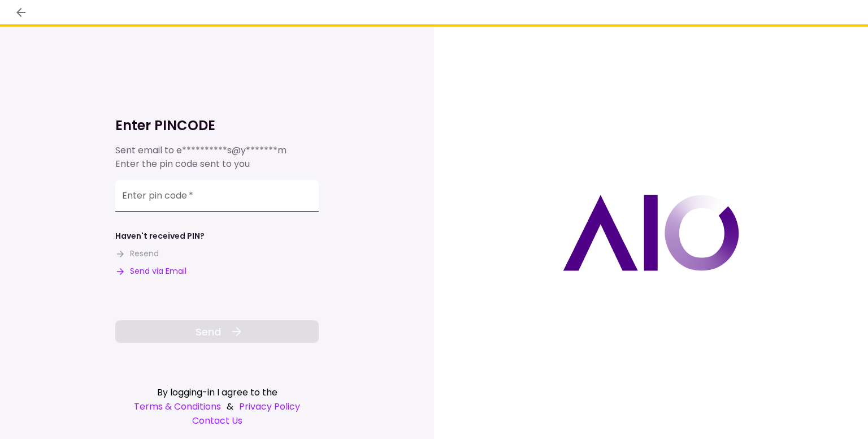 This screenshot has width=868, height=439. What do you see at coordinates (160, 236) in the screenshot?
I see `div: Haven't received PIN?` at bounding box center [160, 236].